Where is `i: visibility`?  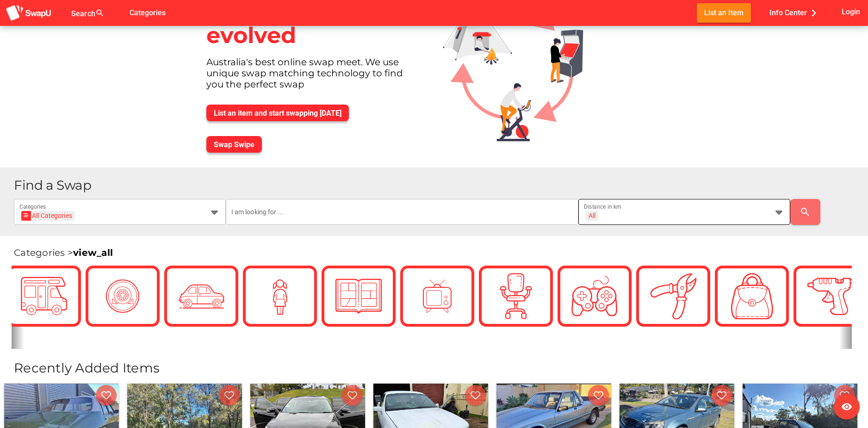 i: visibility is located at coordinates (847, 407).